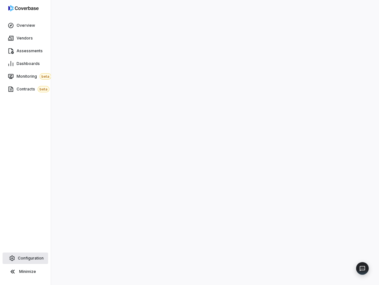  I want to click on a: Monitoringbeta, so click(25, 76).